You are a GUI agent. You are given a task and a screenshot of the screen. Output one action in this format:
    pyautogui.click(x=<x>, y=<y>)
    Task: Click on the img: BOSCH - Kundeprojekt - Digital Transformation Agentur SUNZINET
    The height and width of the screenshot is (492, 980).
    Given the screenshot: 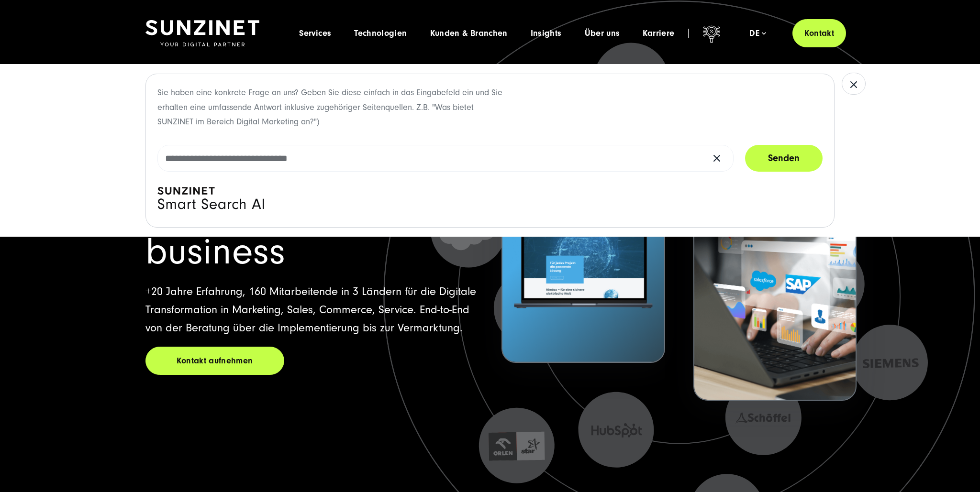 What is the action you would take?
    pyautogui.click(x=775, y=301)
    